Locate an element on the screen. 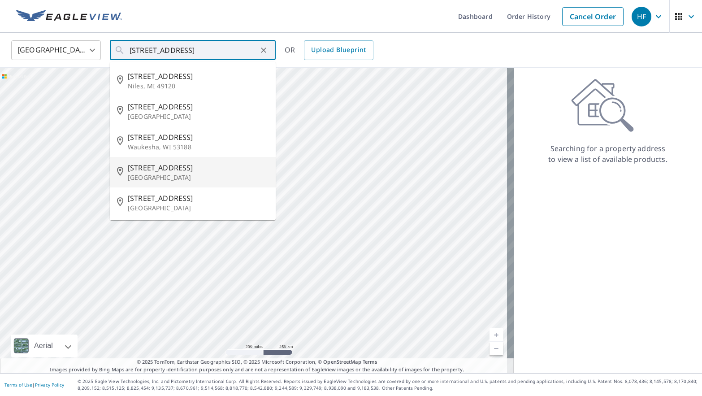 The height and width of the screenshot is (396, 702). a: Current Level 5, Zoom Out is located at coordinates (496, 348).